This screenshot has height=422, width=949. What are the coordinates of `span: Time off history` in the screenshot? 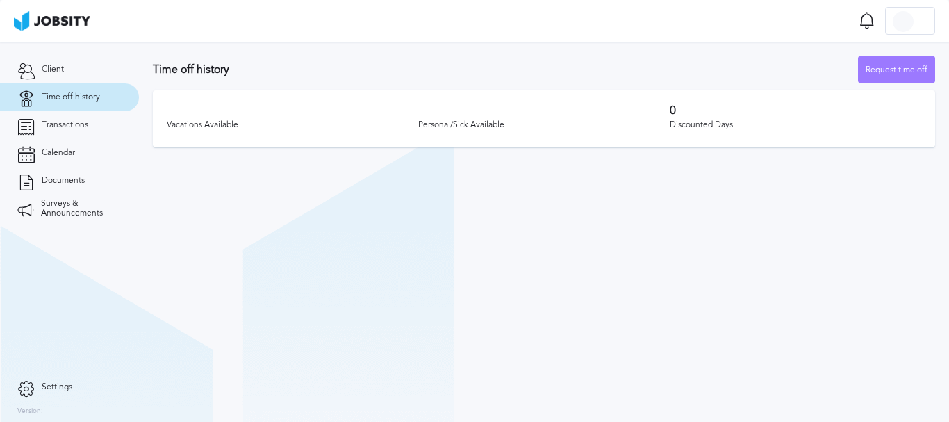 It's located at (71, 97).